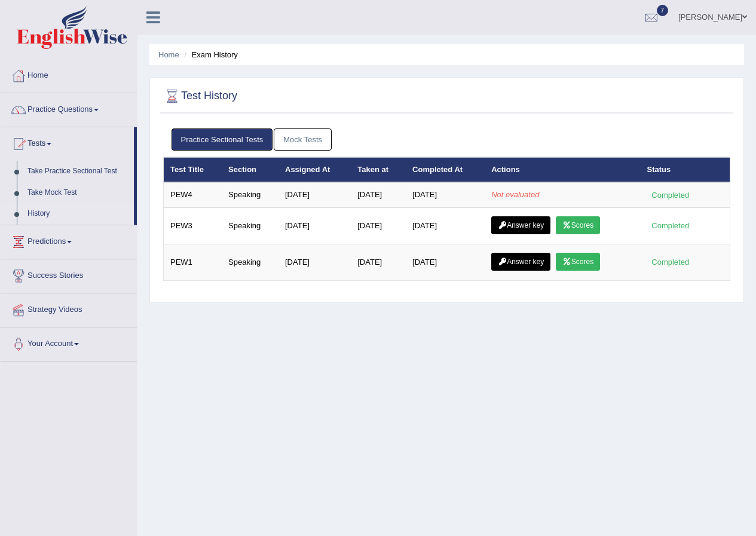 Image resolution: width=756 pixels, height=536 pixels. I want to click on a: Mock Tests, so click(302, 139).